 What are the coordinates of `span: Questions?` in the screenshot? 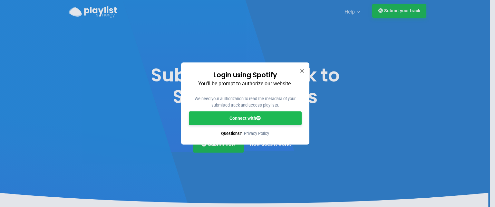 It's located at (231, 133).